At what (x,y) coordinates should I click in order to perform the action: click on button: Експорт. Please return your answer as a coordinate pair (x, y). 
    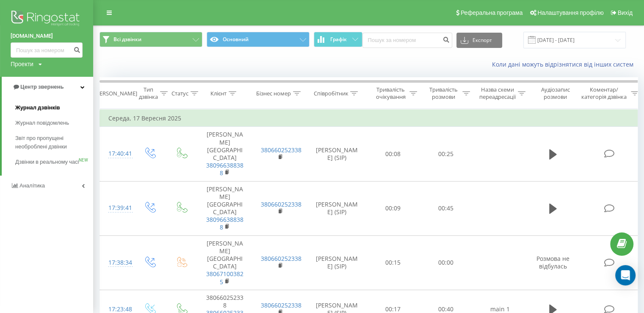
    Looking at the image, I should click on (479, 40).